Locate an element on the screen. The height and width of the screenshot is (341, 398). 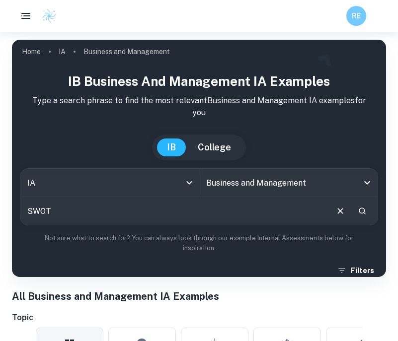
a: Clastify logo is located at coordinates (46, 16).